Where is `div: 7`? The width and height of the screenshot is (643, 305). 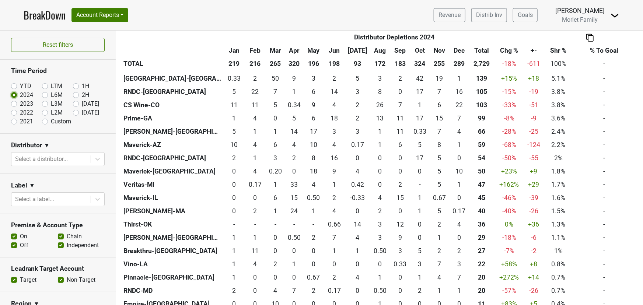 div: 7 is located at coordinates (439, 131).